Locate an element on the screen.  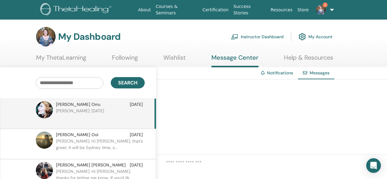
a: Store is located at coordinates (303, 10).